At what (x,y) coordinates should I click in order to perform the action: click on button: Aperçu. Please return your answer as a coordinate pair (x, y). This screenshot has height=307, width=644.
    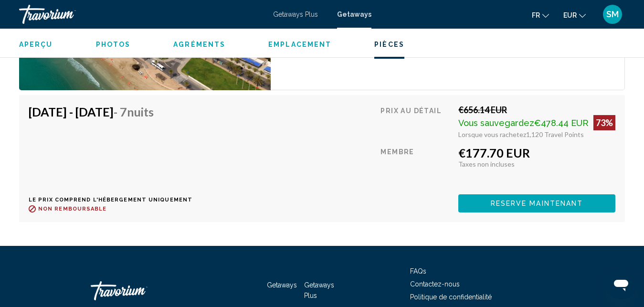
    Looking at the image, I should click on (36, 44).